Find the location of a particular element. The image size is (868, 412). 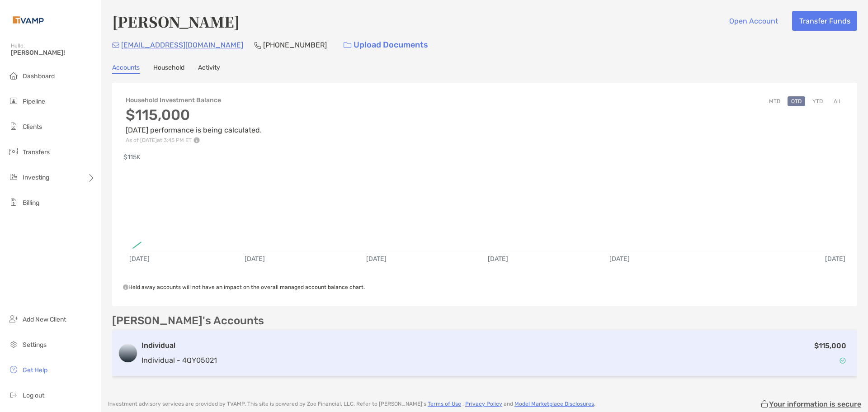

button: All is located at coordinates (837, 101).